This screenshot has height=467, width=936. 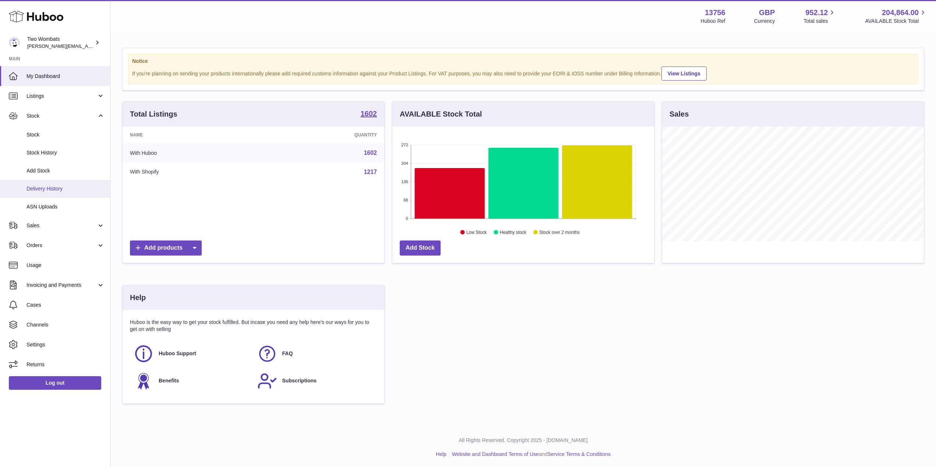 What do you see at coordinates (405, 182) in the screenshot?
I see `text: 136` at bounding box center [405, 182].